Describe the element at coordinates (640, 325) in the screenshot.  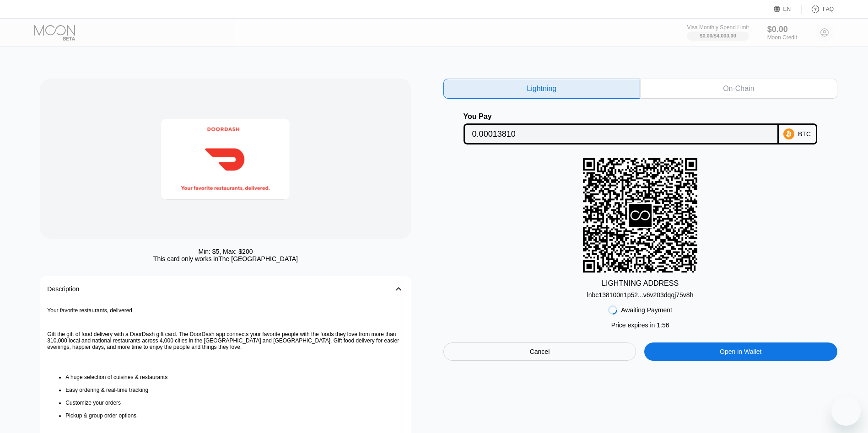
I see `div: Price expires in` at that location.